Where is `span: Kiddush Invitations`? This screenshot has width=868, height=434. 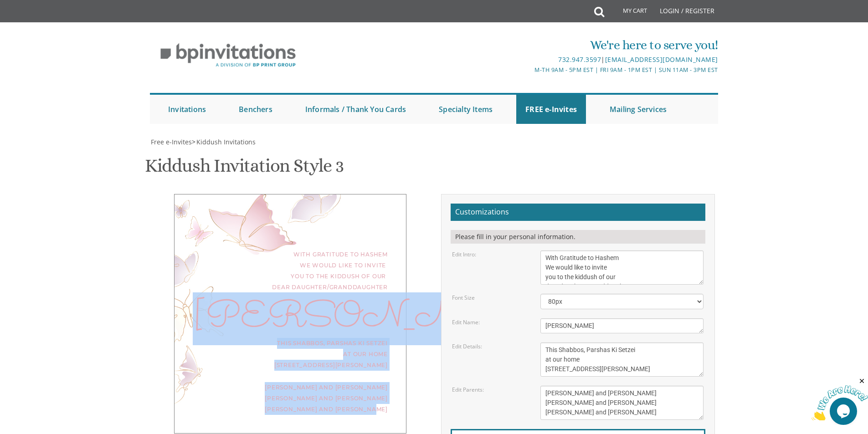 span: Kiddush Invitations is located at coordinates (226, 142).